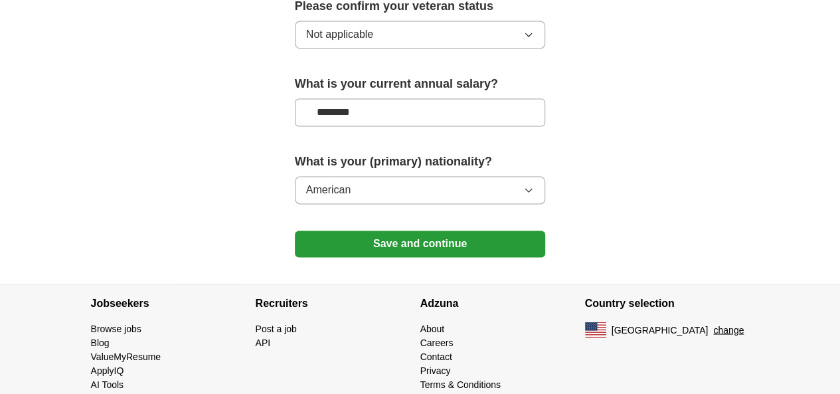  What do you see at coordinates (263, 342) in the screenshot?
I see `a: API` at bounding box center [263, 342].